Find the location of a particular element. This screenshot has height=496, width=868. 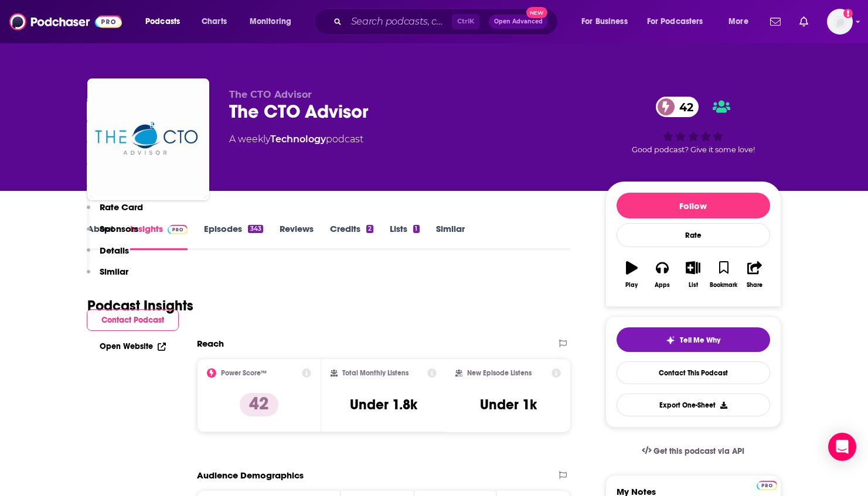

div: Play is located at coordinates (631, 285).